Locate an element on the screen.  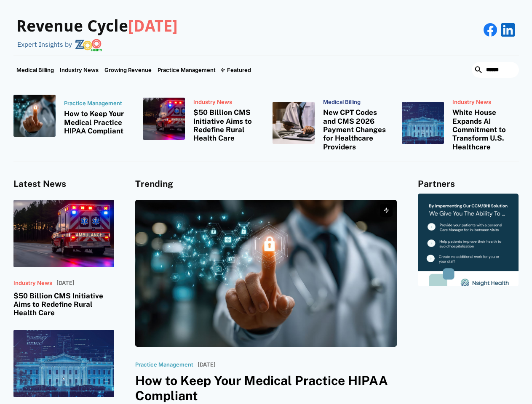
h3: White House Expands AI Commitment to Transform U.S. Healthcare is located at coordinates (486, 130).